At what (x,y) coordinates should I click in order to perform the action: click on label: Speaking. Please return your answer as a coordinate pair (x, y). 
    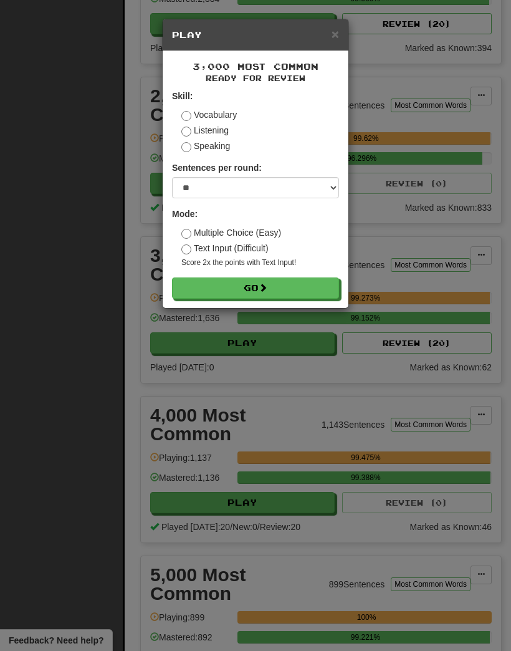
    Looking at the image, I should click on (206, 146).